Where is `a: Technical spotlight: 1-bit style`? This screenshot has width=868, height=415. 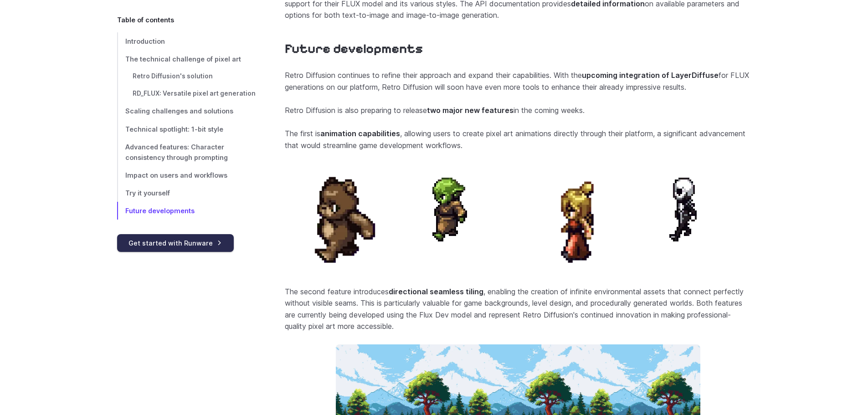
a: Technical spotlight: 1-bit style is located at coordinates (186, 129).